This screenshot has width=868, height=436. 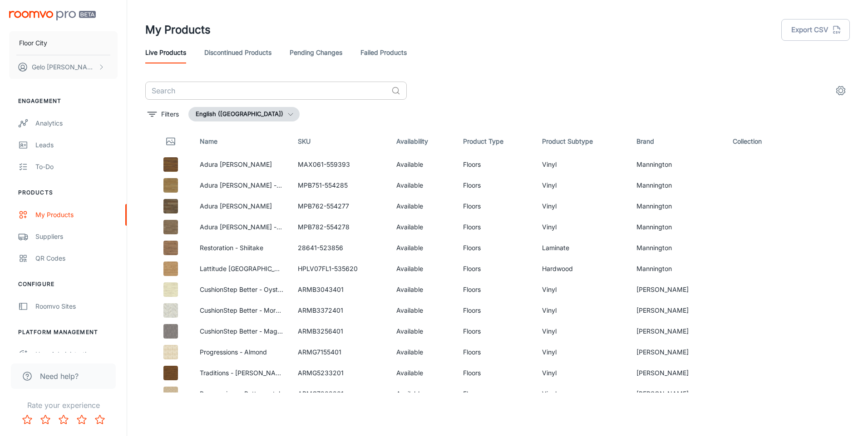 What do you see at coordinates (76, 355) in the screenshot?
I see `div: User Administration` at bounding box center [76, 355].